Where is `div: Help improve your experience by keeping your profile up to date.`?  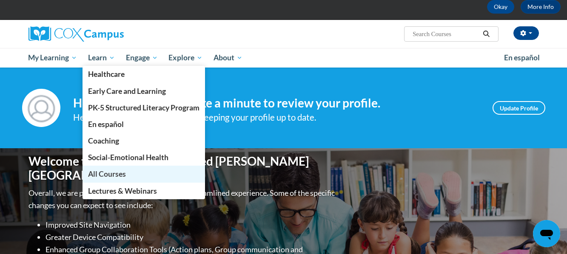
div: Help improve your experience by keeping your profile up to date. is located at coordinates (277, 117).